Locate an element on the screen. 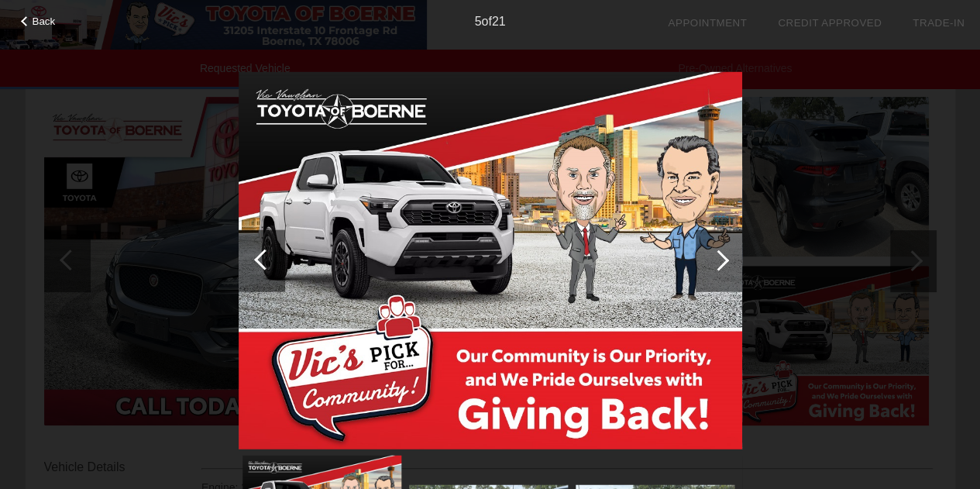 The height and width of the screenshot is (489, 980). a: Appointment is located at coordinates (707, 22).